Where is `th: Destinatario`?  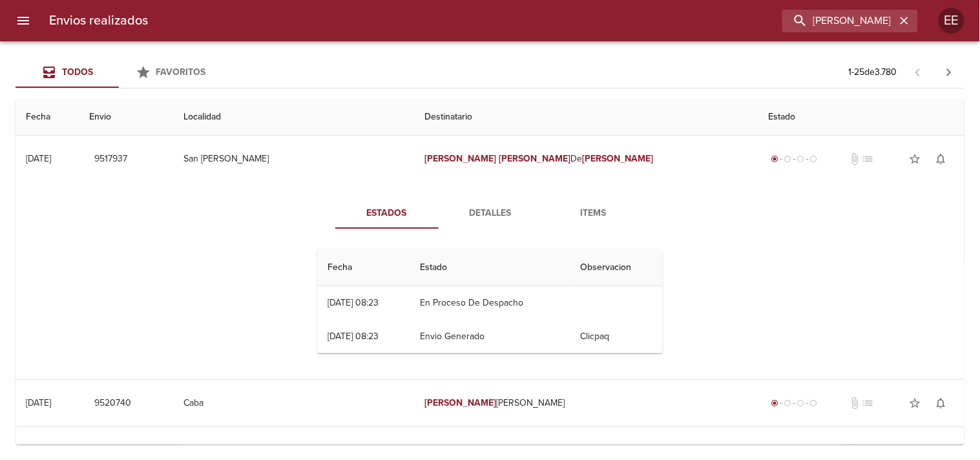
th: Destinatario is located at coordinates (586, 117).